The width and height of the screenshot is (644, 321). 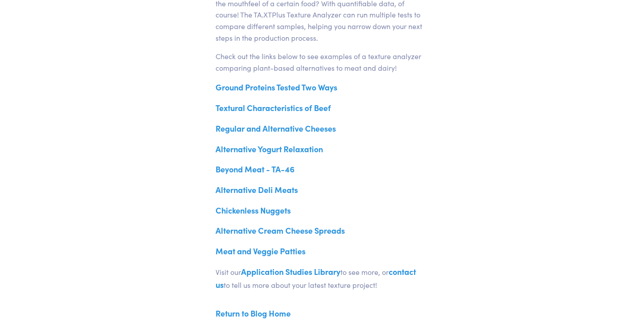 What do you see at coordinates (280, 230) in the screenshot?
I see `a: Alternative Cream Cheese Spreads` at bounding box center [280, 230].